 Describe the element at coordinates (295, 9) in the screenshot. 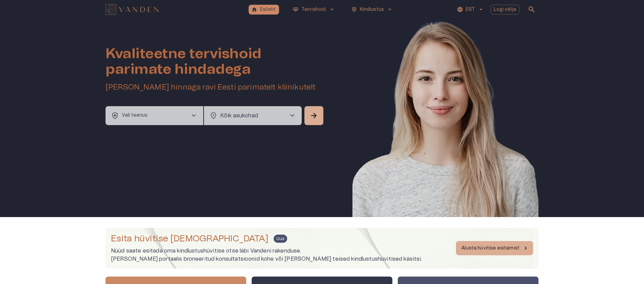

I see `span: ecg_heart` at that location.